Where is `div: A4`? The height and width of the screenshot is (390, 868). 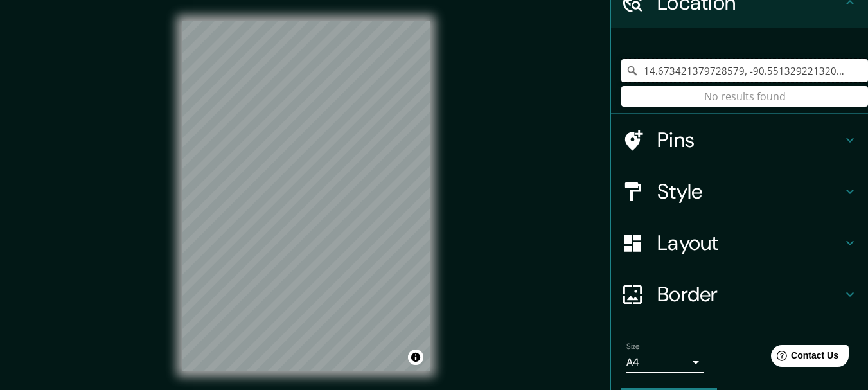 div: A4 is located at coordinates (664, 362).